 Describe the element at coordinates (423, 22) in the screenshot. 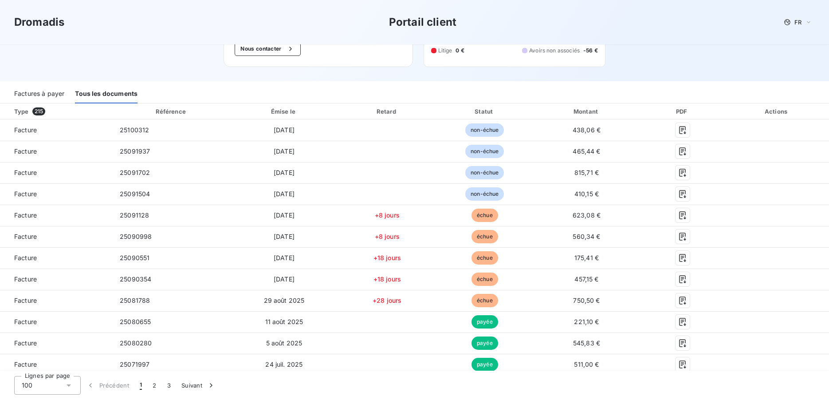

I see `h3: Portail client` at that location.